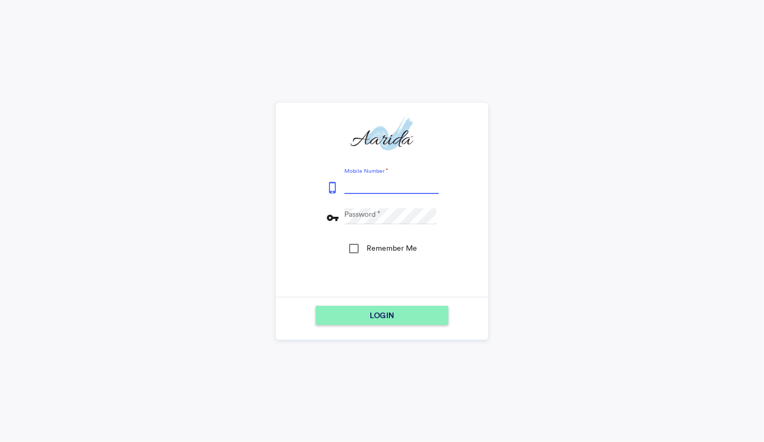 The height and width of the screenshot is (442, 764). What do you see at coordinates (333, 188) in the screenshot?
I see `md-icon: phone_iphone` at bounding box center [333, 188].